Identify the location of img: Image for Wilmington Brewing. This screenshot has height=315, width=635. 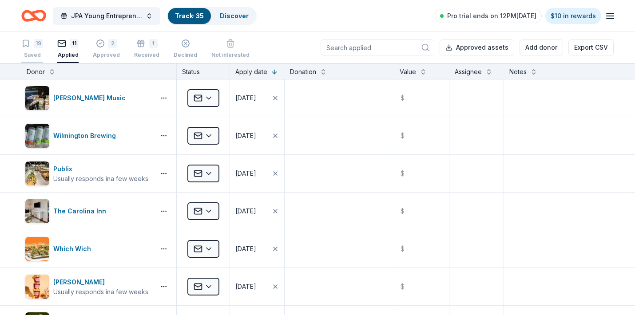
(37, 136).